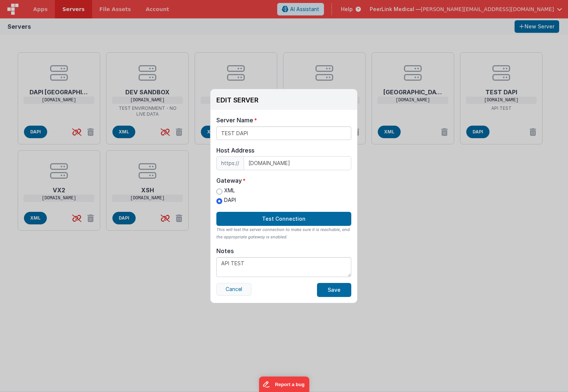  What do you see at coordinates (229, 180) in the screenshot?
I see `div: Gateway` at bounding box center [229, 180].